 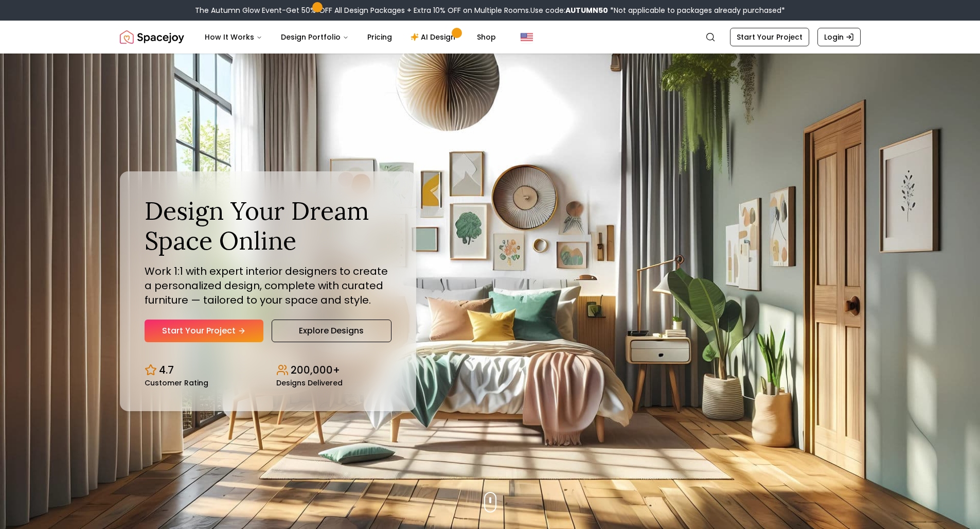 What do you see at coordinates (315, 37) in the screenshot?
I see `button: Design Portfolio` at bounding box center [315, 37].